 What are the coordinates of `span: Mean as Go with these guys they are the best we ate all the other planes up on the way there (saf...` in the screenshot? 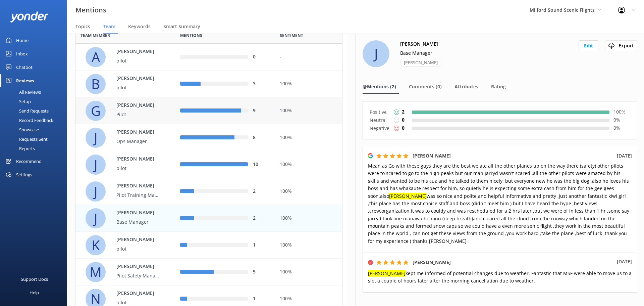 It's located at (498, 203).